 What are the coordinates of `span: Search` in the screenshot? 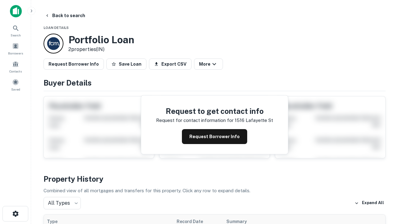 It's located at (16, 35).